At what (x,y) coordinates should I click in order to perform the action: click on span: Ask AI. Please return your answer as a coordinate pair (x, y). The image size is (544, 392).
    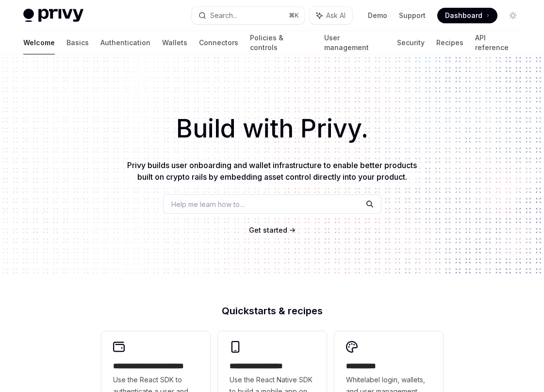
    Looking at the image, I should click on (336, 16).